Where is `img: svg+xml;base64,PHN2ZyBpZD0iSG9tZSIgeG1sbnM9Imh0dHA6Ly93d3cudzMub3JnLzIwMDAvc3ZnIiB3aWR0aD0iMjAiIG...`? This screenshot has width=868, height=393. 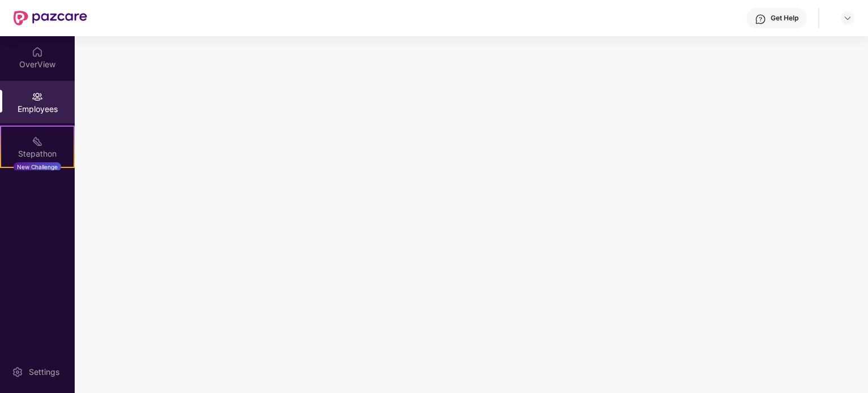
img: svg+xml;base64,PHN2ZyBpZD0iSG9tZSIgeG1sbnM9Imh0dHA6Ly93d3cudzMub3JnLzIwMDAvc3ZnIiB3aWR0aD0iMjAiIG... is located at coordinates (37, 52).